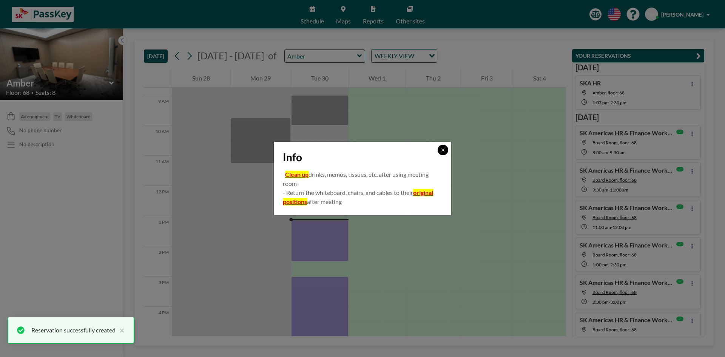 The image size is (725, 357). Describe the element at coordinates (297, 174) in the screenshot. I see `u: Clean up` at that location.